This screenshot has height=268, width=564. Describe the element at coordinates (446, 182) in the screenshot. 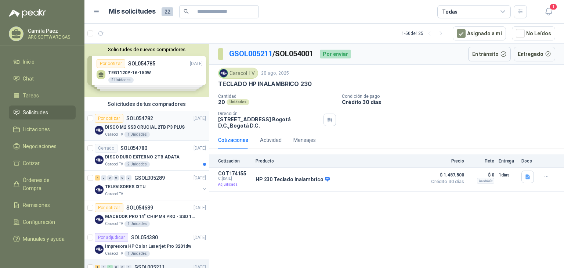

I see `span: Crédito 30 días` at that location.